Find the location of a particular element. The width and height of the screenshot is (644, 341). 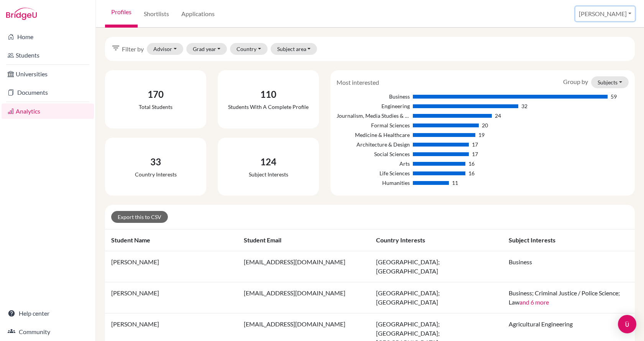

div: Subject interests is located at coordinates (268, 174).